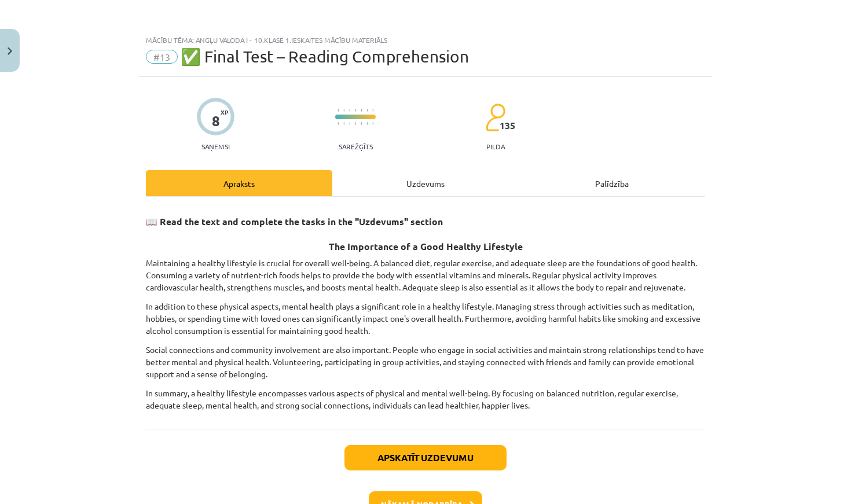  What do you see at coordinates (216, 121) in the screenshot?
I see `div: 8` at bounding box center [216, 121].